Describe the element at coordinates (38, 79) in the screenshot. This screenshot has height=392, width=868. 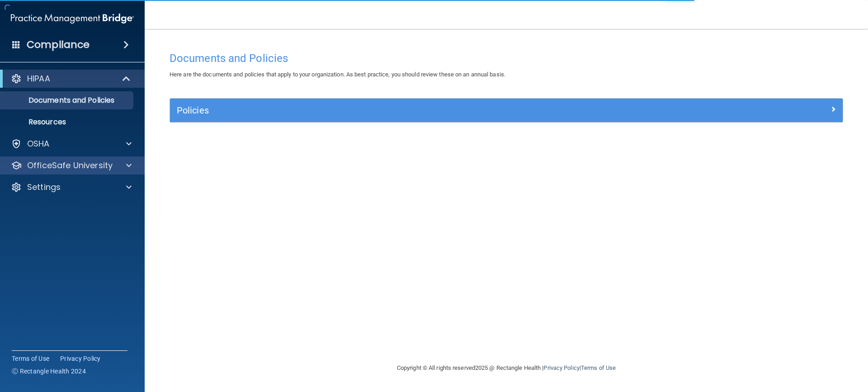
I see `p: HIPAA` at that location.